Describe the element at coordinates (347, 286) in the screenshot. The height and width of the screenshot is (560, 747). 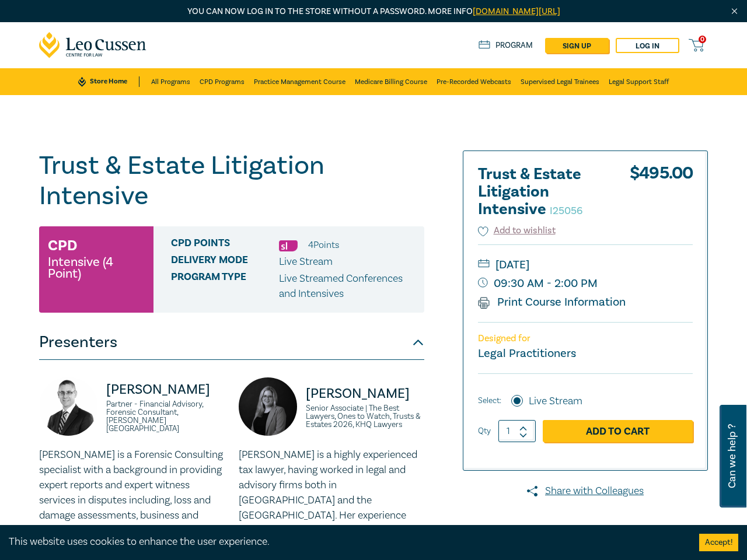
I see `p: Live Streamed Conferences and Intensives` at that location.